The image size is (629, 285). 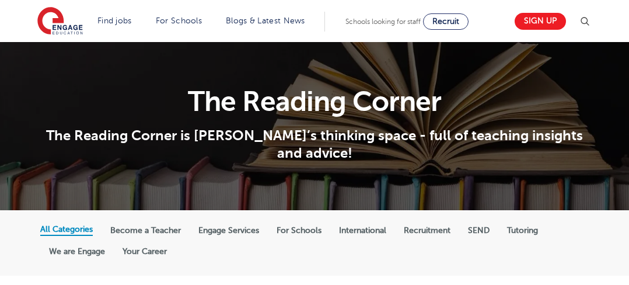 What do you see at coordinates (315, 102) in the screenshot?
I see `h1: The Reading Corner` at bounding box center [315, 102].